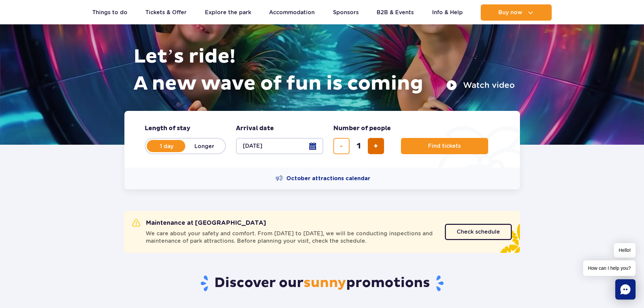 This screenshot has height=308, width=644. Describe the element at coordinates (376, 146) in the screenshot. I see `button: add ticket` at that location.